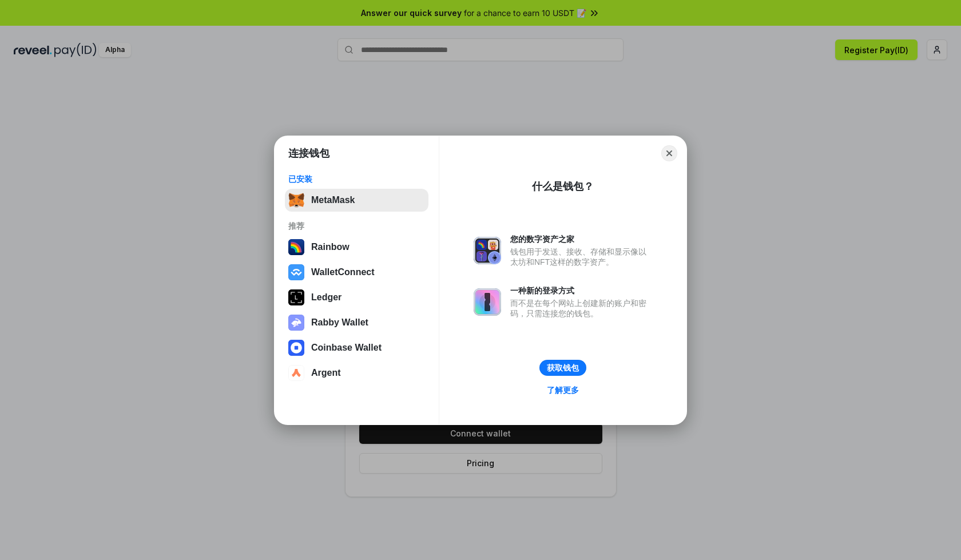 The height and width of the screenshot is (560, 961). What do you see at coordinates (356, 297) in the screenshot?
I see `button: Ledger` at bounding box center [356, 297].